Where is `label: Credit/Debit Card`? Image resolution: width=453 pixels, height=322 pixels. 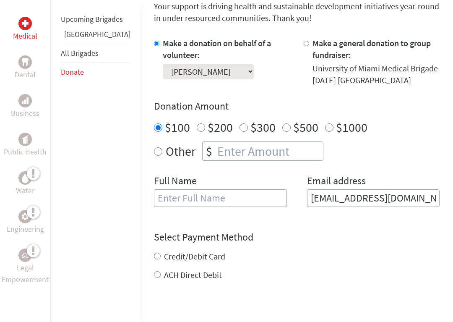 label: Credit/Debit Card is located at coordinates (195, 256).